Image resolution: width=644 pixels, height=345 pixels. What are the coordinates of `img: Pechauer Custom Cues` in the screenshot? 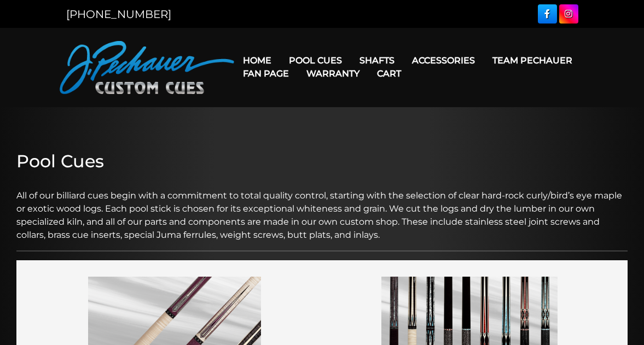 It's located at (147, 67).